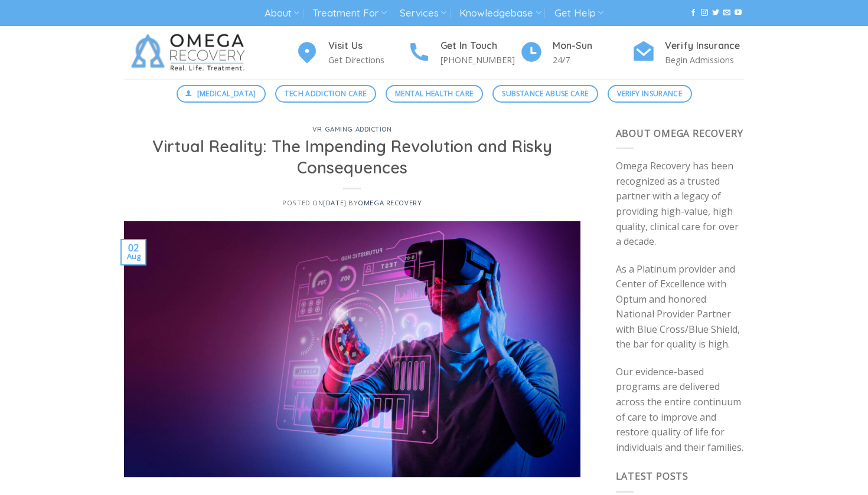  Describe the element at coordinates (351, 52) in the screenshot. I see `a: Visit Us Get Directions` at that location.